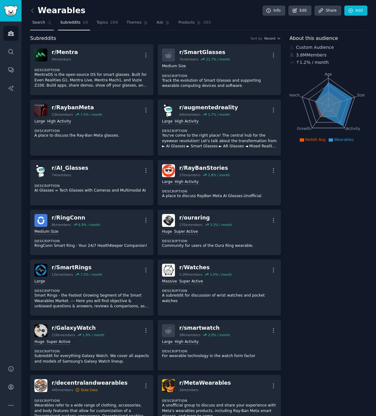 This screenshot has height=416, width=376. I want to click on tspan: Activity, so click(353, 129).